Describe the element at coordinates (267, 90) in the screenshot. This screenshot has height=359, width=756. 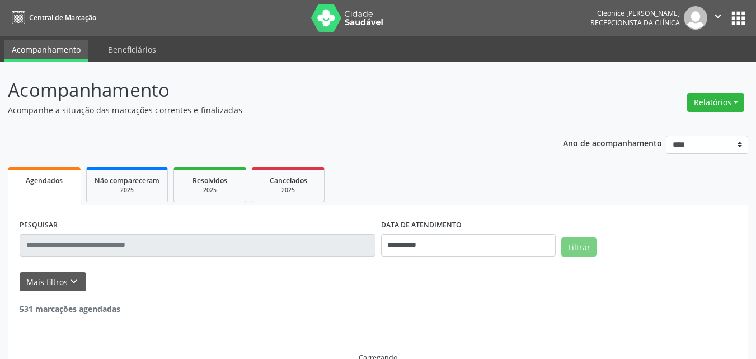
I see `p: Acompanhamento` at that location.